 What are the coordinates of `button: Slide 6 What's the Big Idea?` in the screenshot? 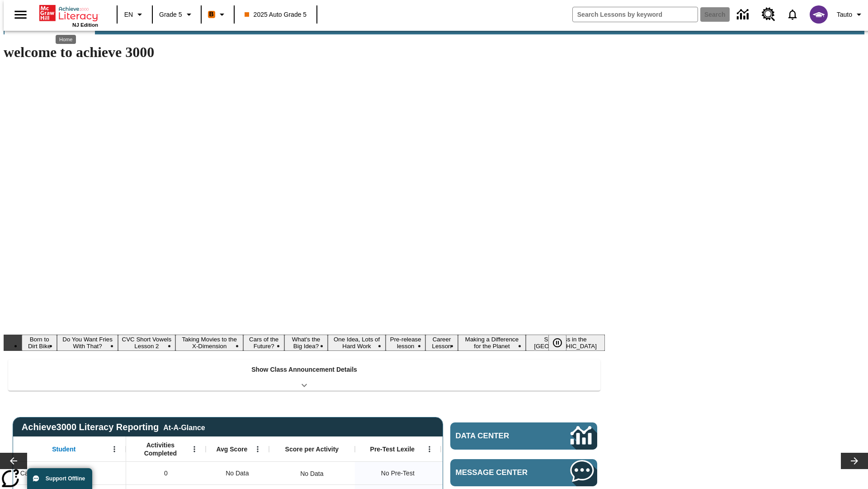 It's located at (306, 343).